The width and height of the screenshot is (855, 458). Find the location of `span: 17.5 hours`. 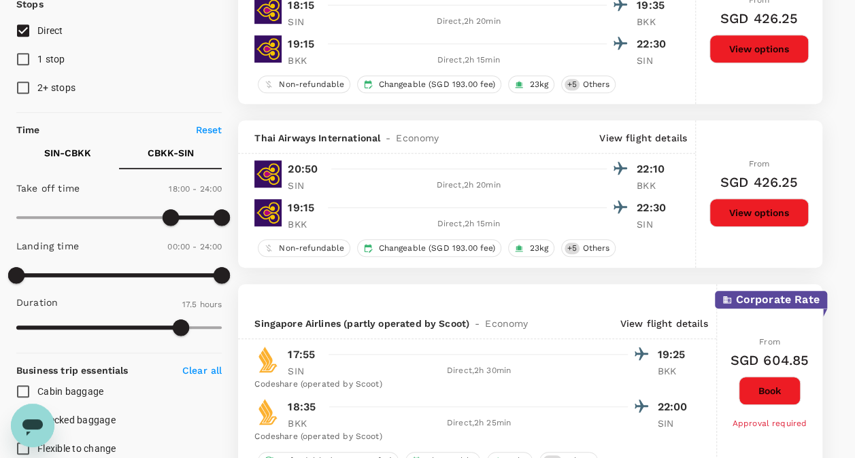

span: 17.5 hours is located at coordinates (202, 305).